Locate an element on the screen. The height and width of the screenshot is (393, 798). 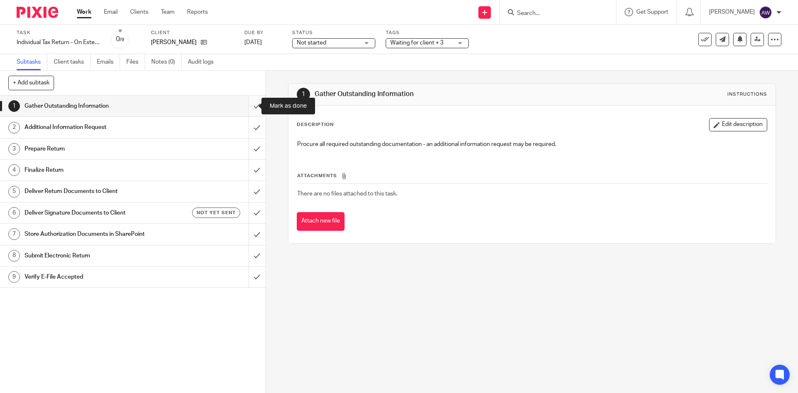
img: svg%3E is located at coordinates (766, 12).